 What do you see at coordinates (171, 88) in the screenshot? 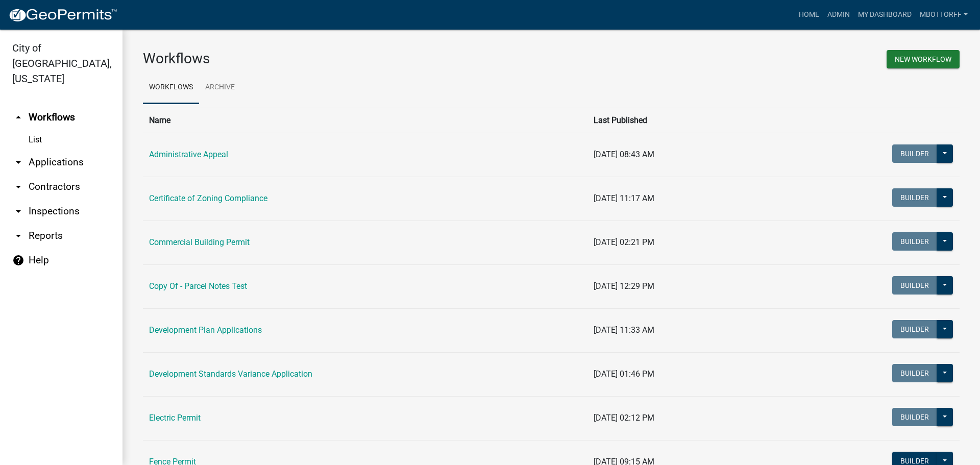
I see `a: Workflows` at bounding box center [171, 88].